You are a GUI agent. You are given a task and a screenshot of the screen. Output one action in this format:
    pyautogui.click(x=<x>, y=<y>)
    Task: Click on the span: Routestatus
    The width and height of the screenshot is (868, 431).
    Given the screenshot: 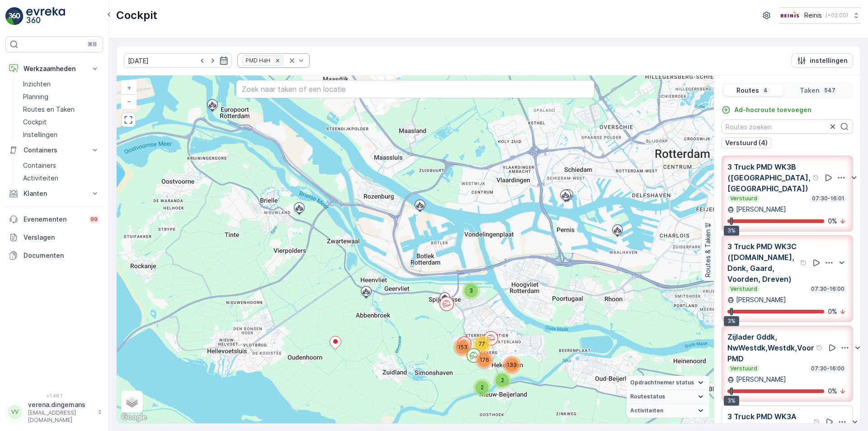 What is the action you would take?
    pyautogui.click(x=647, y=397)
    